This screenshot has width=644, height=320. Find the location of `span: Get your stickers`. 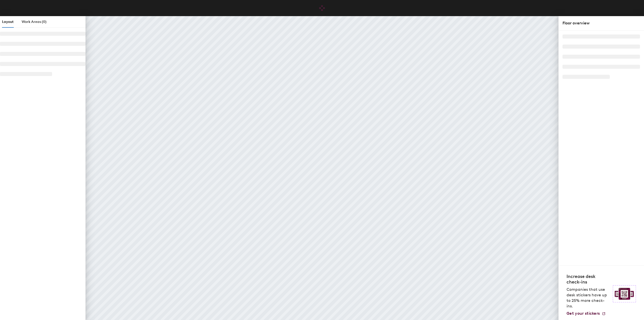

span: Get your stickers is located at coordinates (583, 313).